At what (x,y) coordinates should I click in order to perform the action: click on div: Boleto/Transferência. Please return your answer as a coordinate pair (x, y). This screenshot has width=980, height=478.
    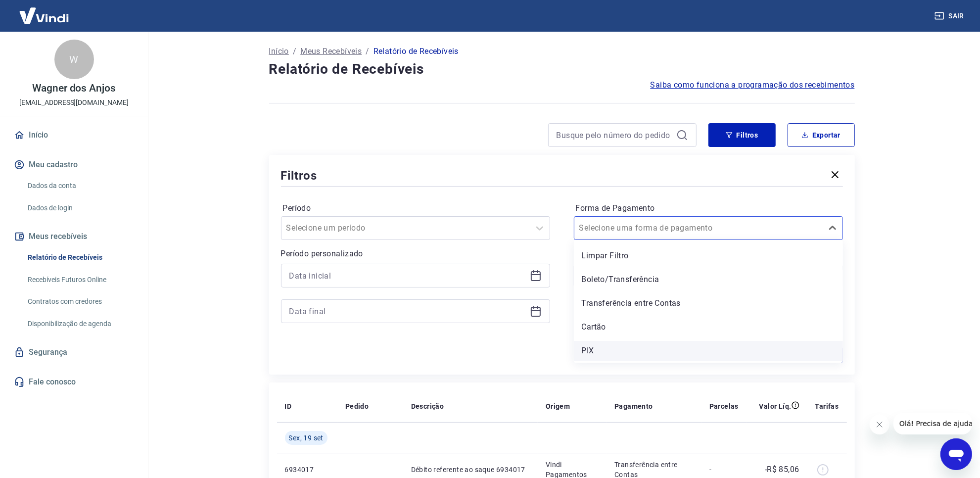
    Looking at the image, I should click on (708, 280).